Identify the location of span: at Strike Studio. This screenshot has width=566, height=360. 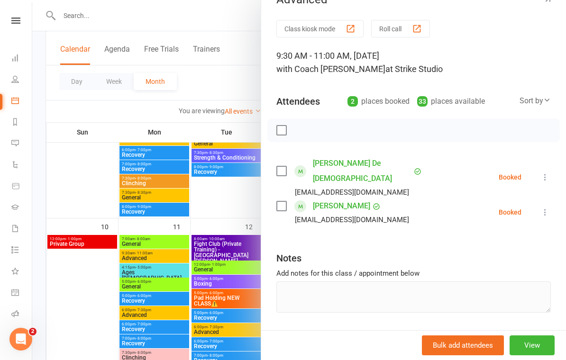
(414, 69).